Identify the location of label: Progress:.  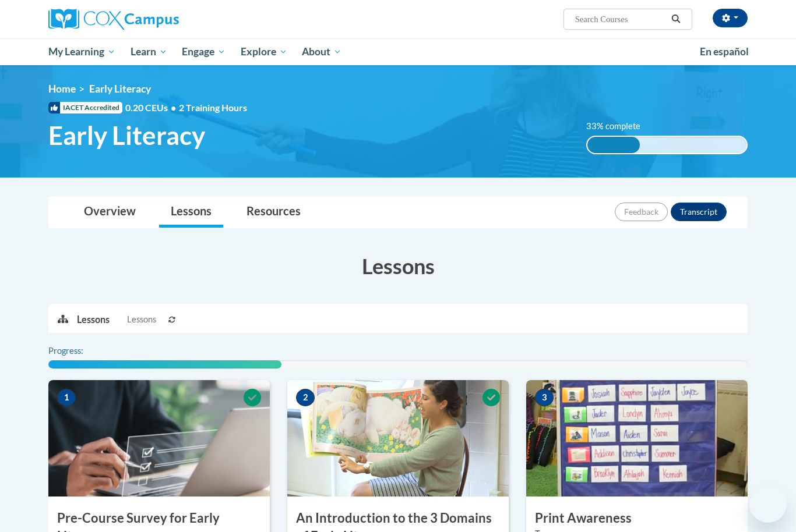
(82, 351).